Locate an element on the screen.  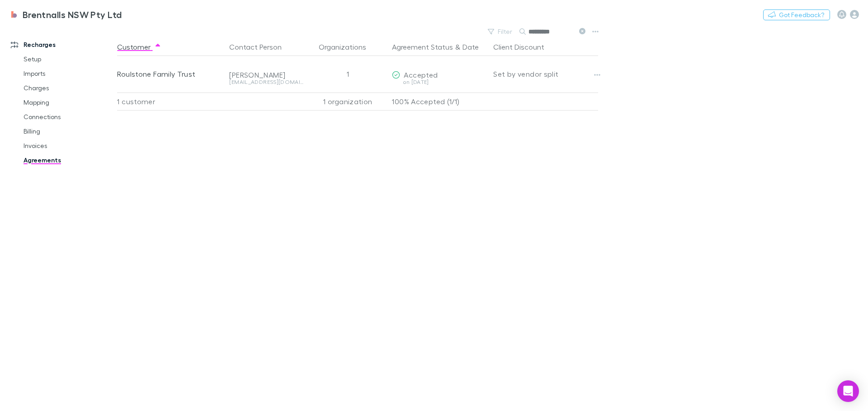
div: Roulstone Family Trust is located at coordinates (169, 74).